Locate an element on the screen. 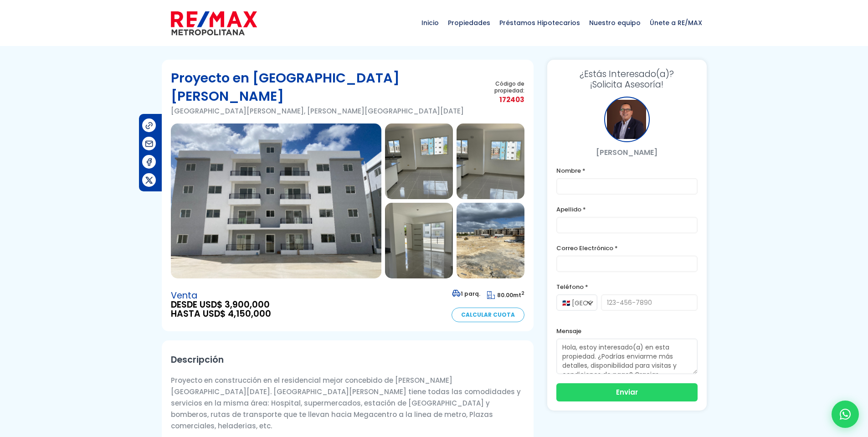  label: Nombre * is located at coordinates (627, 170).